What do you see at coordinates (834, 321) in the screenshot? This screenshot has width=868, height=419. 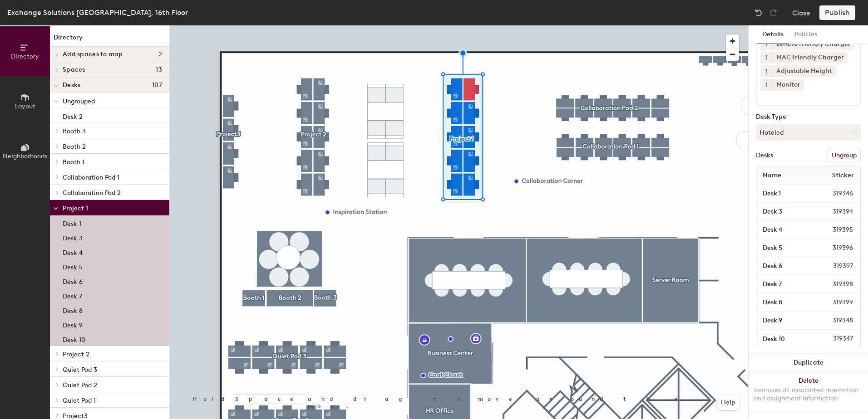 I see `span: 319348` at bounding box center [834, 321].